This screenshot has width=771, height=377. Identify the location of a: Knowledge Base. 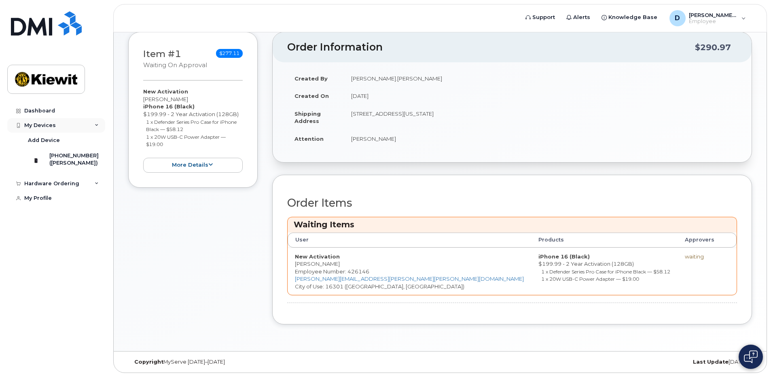
(629, 17).